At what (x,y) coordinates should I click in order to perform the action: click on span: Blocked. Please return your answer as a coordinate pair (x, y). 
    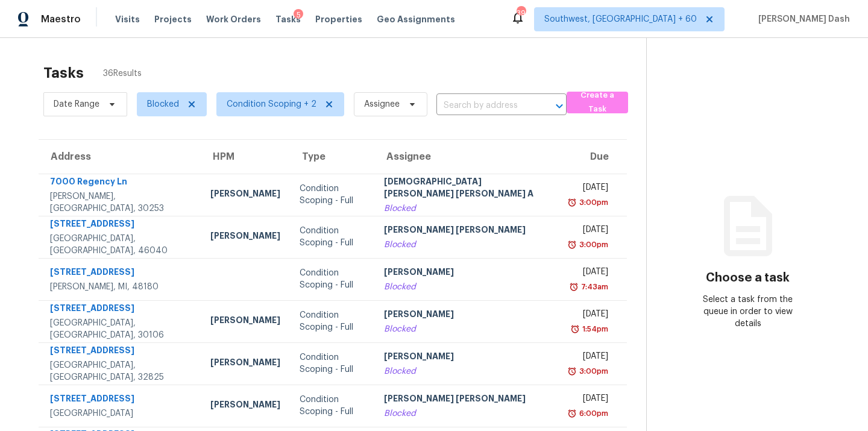
    Looking at the image, I should click on (163, 104).